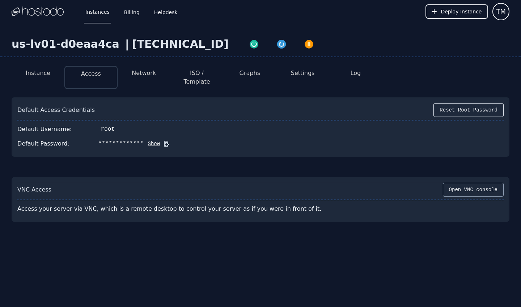 This screenshot has height=307, width=521. Describe the element at coordinates (56, 110) in the screenshot. I see `div: Default Access Credentials` at that location.